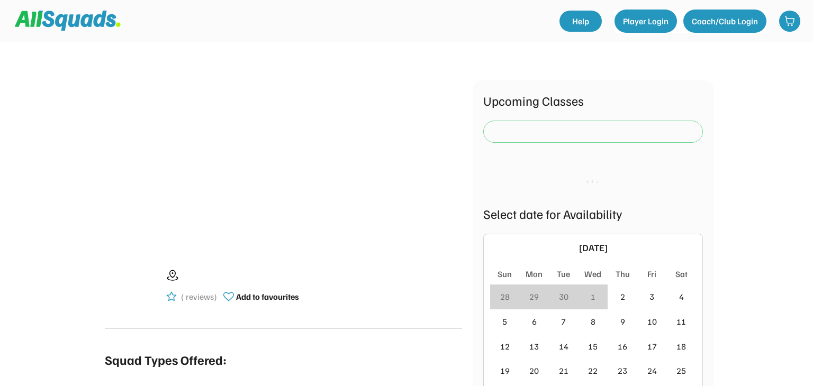  I want to click on div: Sun, so click(504, 274).